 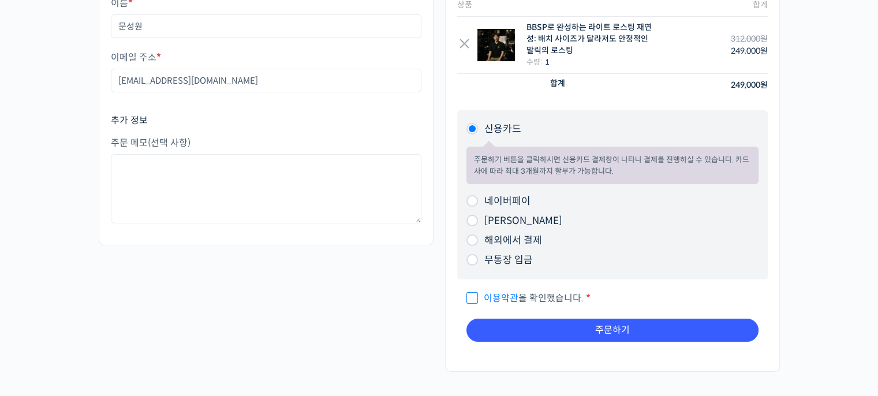 What do you see at coordinates (509, 260) in the screenshot?
I see `label: 무통장 입금` at bounding box center [509, 260].